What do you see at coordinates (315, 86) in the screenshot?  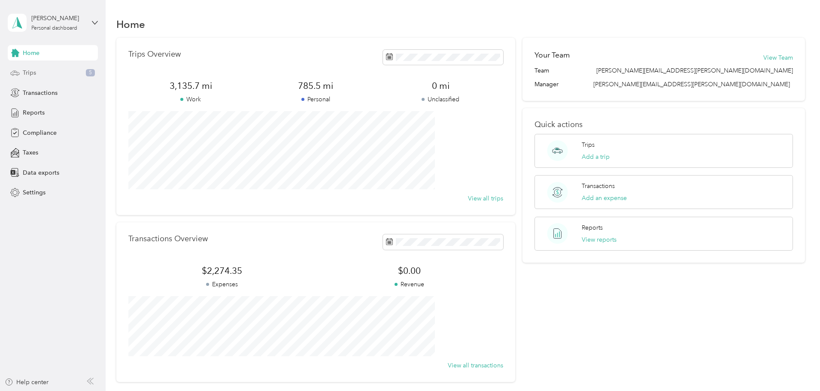 I see `span: 785.5 mi` at bounding box center [315, 86].